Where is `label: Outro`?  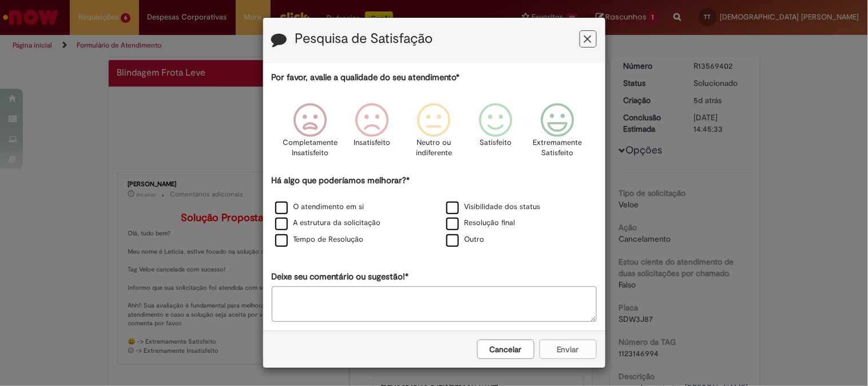
label: Outro is located at coordinates (465, 240).